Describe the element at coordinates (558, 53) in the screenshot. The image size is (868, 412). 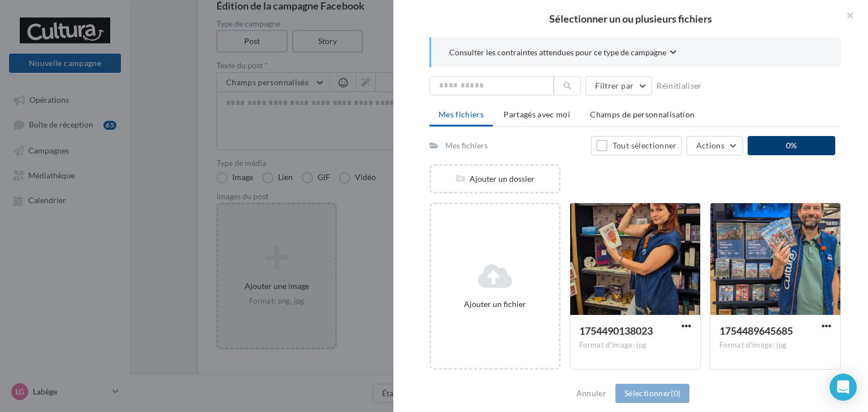
I see `span: Consulter les contraintes attendues pour ce type de campagne` at that location.